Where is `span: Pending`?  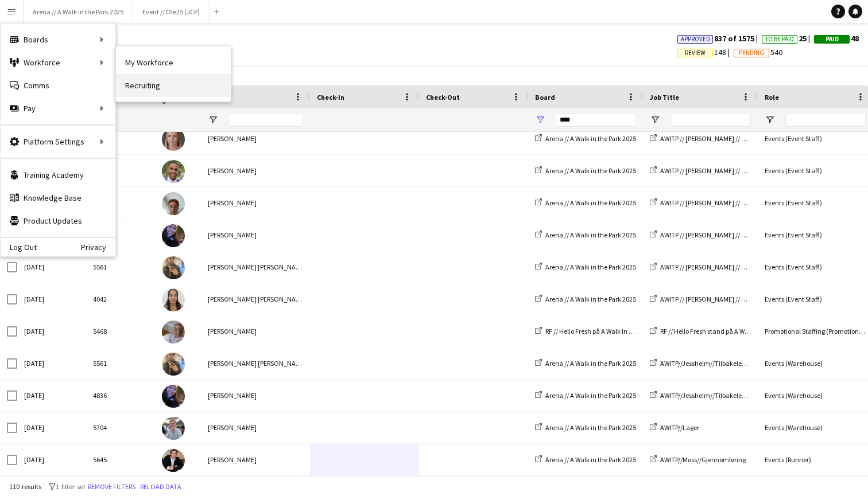 span: Pending is located at coordinates (751, 53).